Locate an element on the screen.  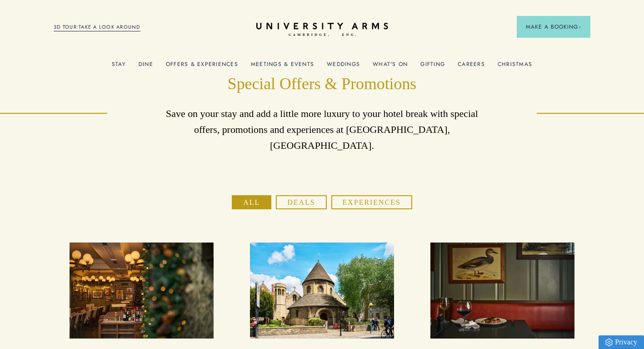
a: Privacy is located at coordinates (622, 342).